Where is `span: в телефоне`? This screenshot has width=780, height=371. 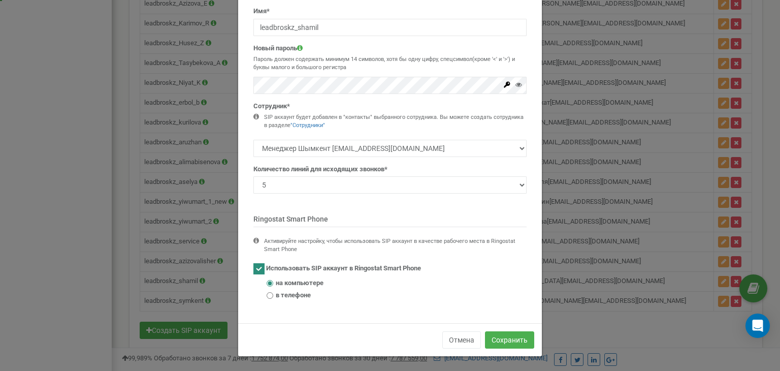
span: в телефоне is located at coordinates (293, 295).